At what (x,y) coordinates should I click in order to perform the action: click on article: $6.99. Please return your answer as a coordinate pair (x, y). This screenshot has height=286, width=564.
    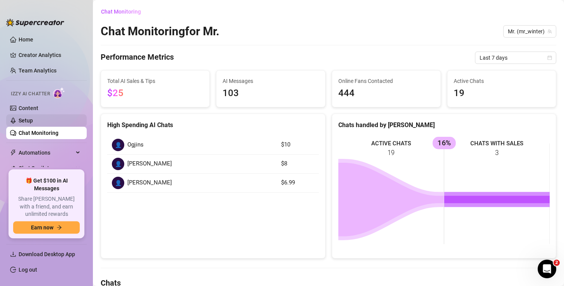
    Looking at the image, I should click on (297, 183).